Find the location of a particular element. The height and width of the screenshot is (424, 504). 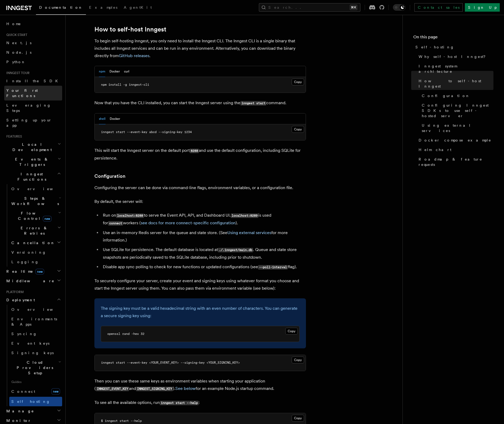

a: Logging is located at coordinates (36, 262).